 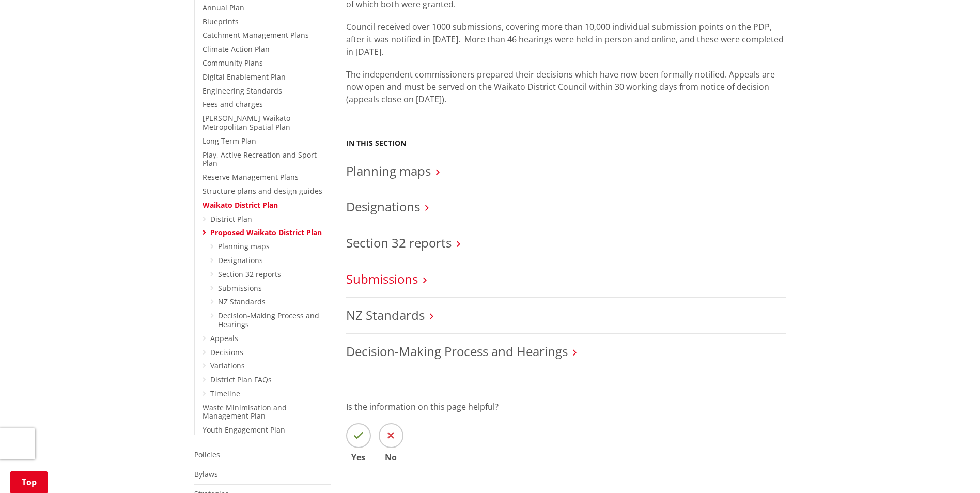 What do you see at coordinates (227, 366) in the screenshot?
I see `a: Variations` at bounding box center [227, 366].